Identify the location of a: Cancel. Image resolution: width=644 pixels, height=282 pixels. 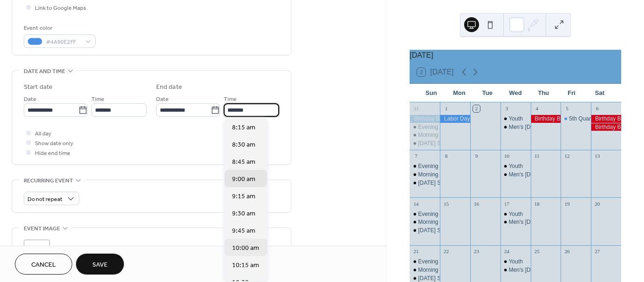
(43, 264).